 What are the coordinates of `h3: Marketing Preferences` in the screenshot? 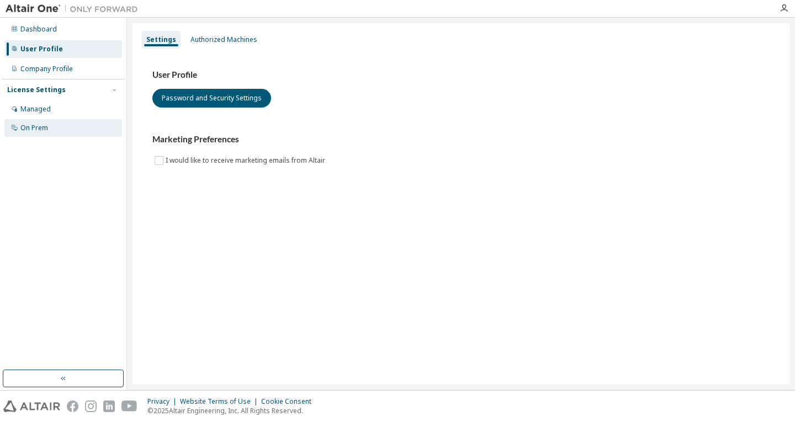 It's located at (461, 140).